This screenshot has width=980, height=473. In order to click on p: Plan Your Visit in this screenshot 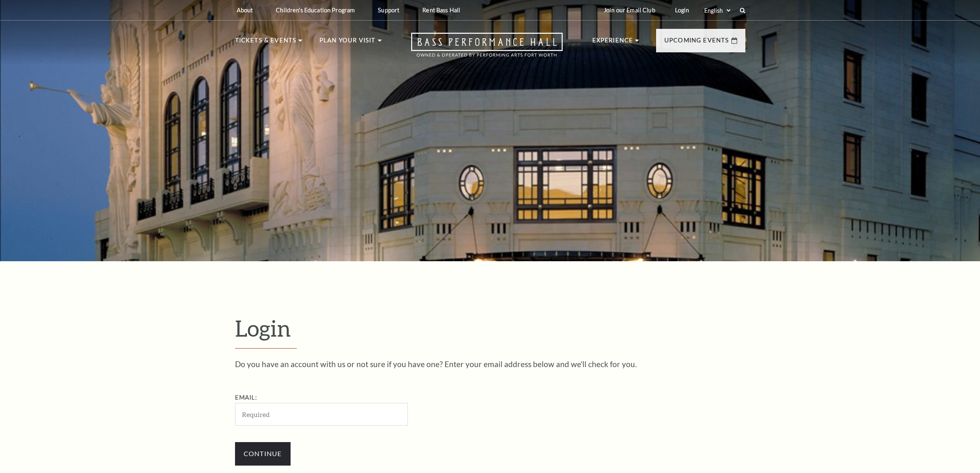, I will do `click(348, 43)`.